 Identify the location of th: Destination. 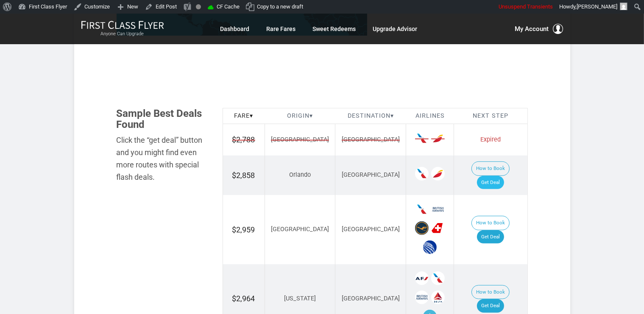
(371, 116).